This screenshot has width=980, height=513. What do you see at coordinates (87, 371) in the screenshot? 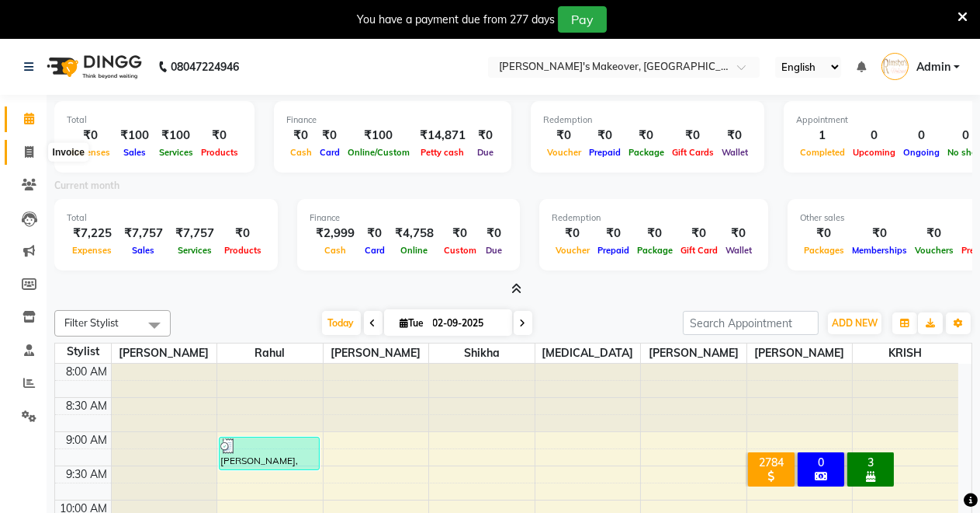
I see `div: 8:00 AM` at bounding box center [87, 371].